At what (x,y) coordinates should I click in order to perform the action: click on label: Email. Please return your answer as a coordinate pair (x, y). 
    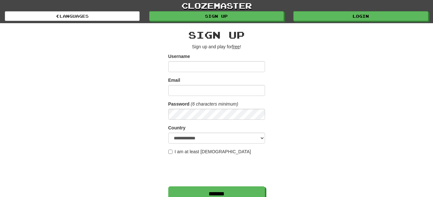
    Looking at the image, I should click on (174, 80).